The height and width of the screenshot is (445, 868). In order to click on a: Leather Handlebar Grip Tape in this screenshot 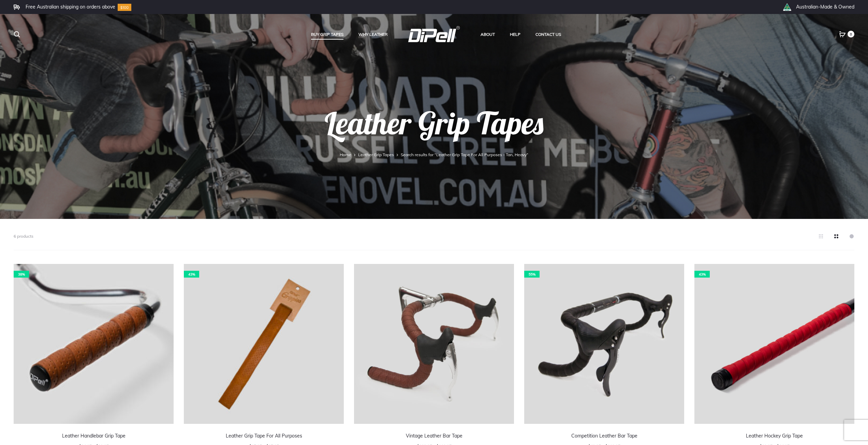, I will do `click(94, 435)`.